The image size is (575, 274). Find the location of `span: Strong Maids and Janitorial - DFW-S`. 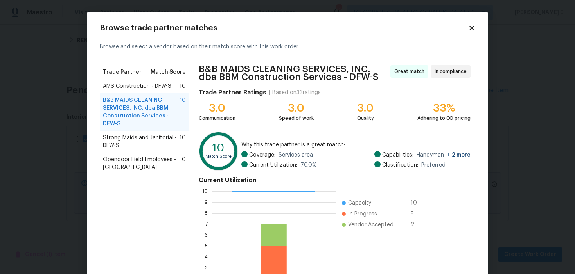

span: Strong Maids and Janitorial - DFW-S is located at coordinates (141, 142).